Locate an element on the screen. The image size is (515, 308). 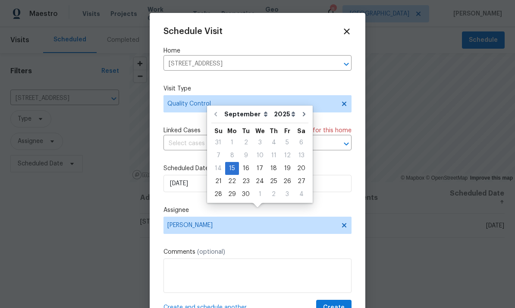
button: Go to previous month is located at coordinates (216, 114).